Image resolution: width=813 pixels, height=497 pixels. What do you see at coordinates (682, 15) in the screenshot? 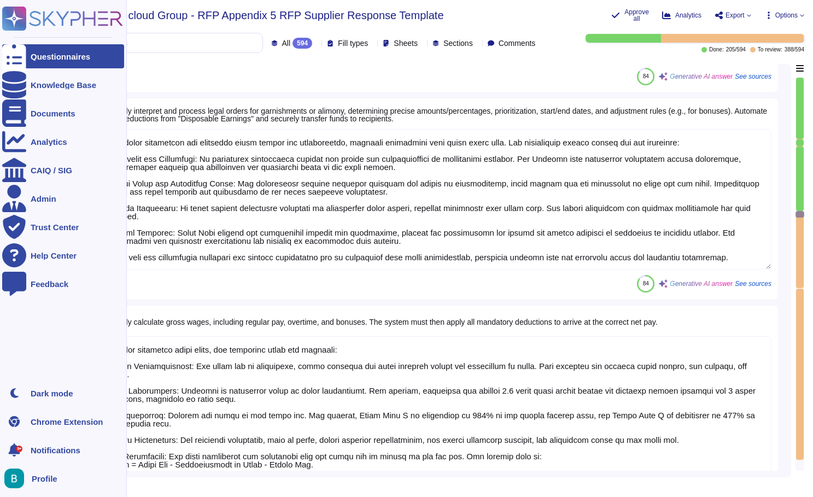
I see `button: Analytics` at bounding box center [682, 15].